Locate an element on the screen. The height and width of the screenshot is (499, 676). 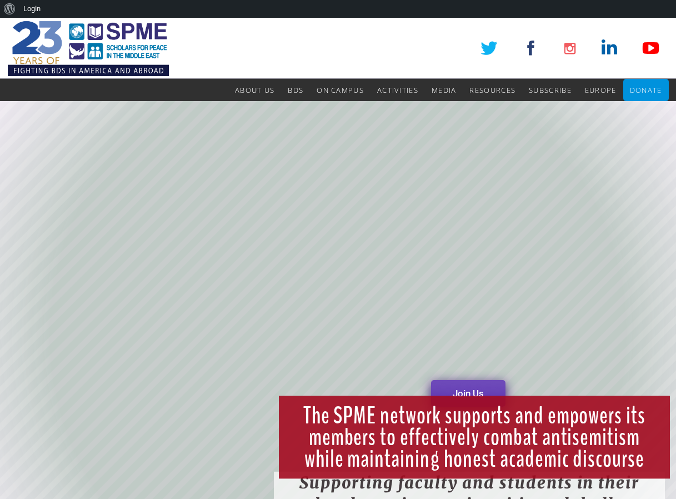
a: Media is located at coordinates (444, 90).